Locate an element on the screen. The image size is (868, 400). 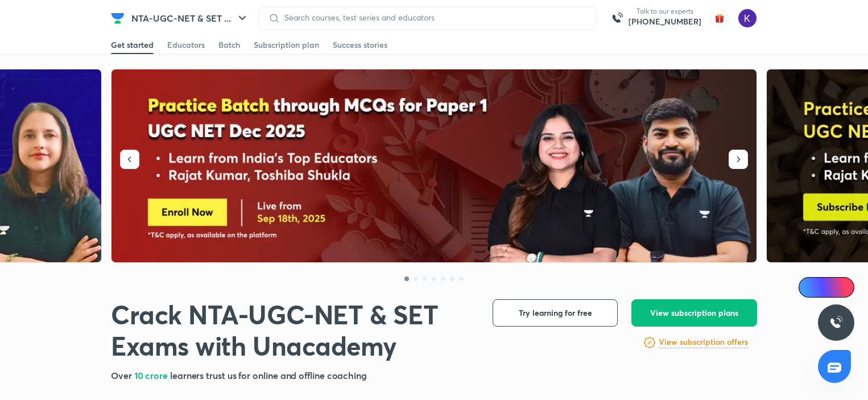
span: View subscription plans is located at coordinates (694, 313).